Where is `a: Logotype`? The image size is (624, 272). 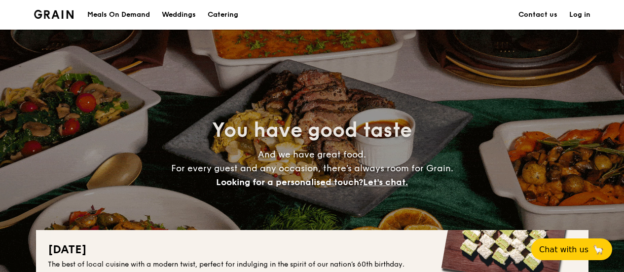 a: Logotype is located at coordinates (54, 14).